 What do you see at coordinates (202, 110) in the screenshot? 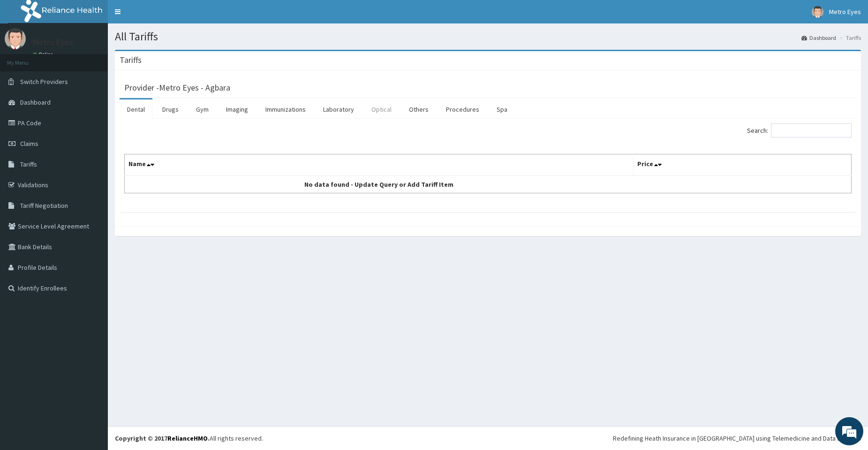
I see `a: Gym` at bounding box center [202, 110].